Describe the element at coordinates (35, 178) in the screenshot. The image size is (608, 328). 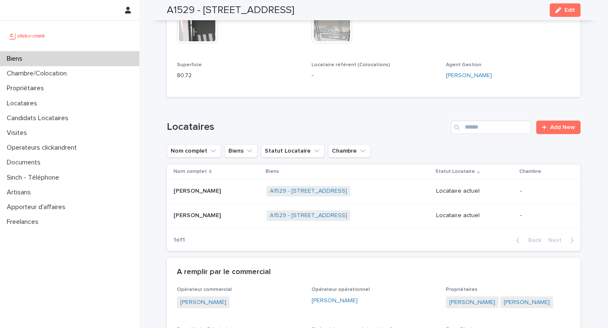
I see `p: Sinch - Téléphone` at that location.